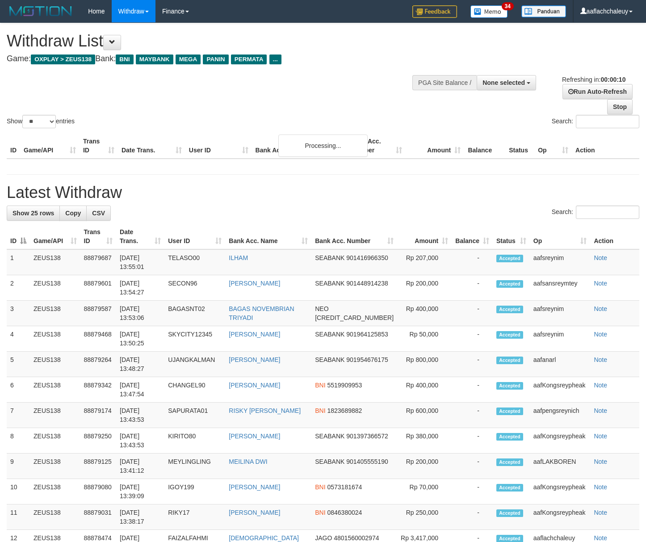  I want to click on td: UJANGKALMAN, so click(195, 364).